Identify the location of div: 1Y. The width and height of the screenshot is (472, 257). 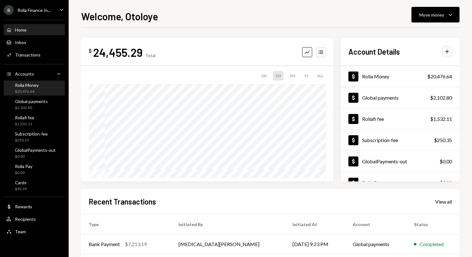
(306, 75).